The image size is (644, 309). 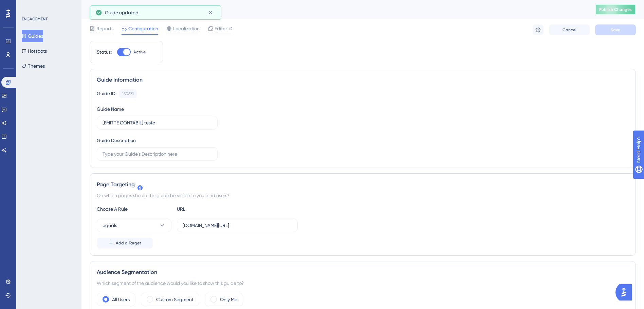 What do you see at coordinates (570, 30) in the screenshot?
I see `span: Cancel` at bounding box center [570, 30].